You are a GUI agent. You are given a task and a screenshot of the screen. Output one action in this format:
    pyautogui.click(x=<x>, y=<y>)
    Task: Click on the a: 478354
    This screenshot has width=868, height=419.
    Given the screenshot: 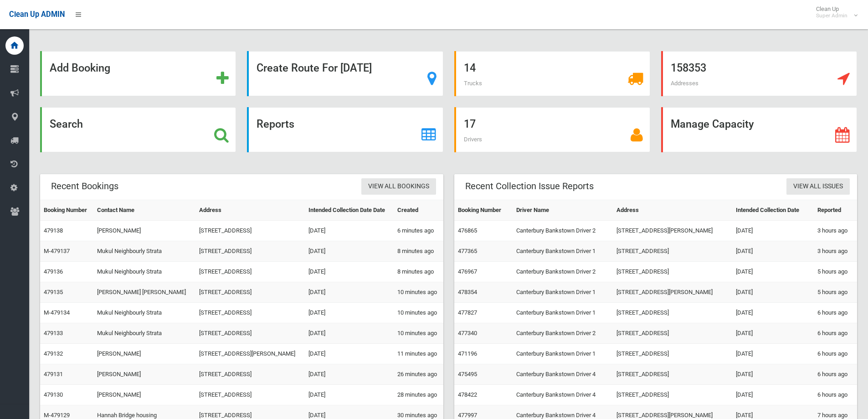 What is the action you would take?
    pyautogui.click(x=467, y=291)
    